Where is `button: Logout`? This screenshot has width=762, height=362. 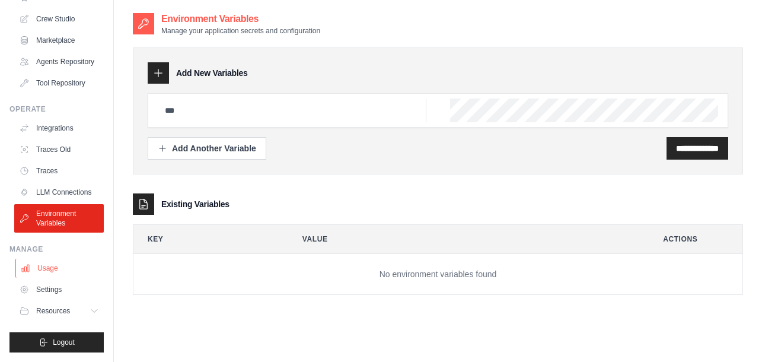
button: Logout is located at coordinates (56, 342).